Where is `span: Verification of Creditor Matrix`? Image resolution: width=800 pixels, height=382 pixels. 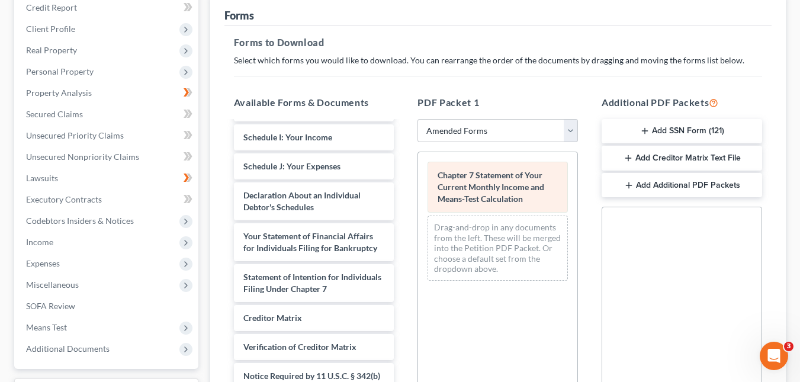 span: Verification of Creditor Matrix is located at coordinates (300, 347).